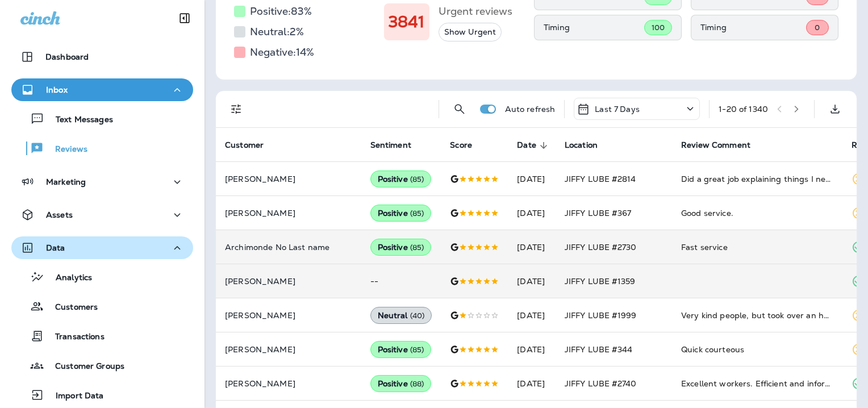 Image resolution: width=868 pixels, height=408 pixels. Describe the element at coordinates (401, 315) in the screenshot. I see `div: Neutral` at that location.